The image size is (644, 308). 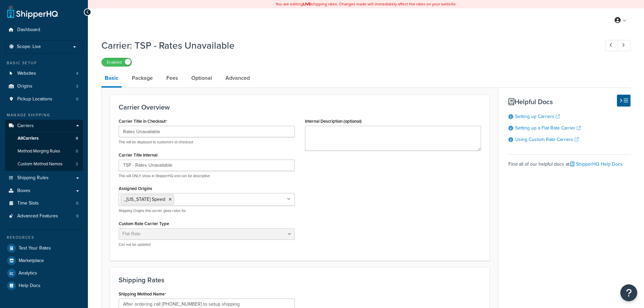 What do you see at coordinates (44, 86) in the screenshot?
I see `li: Origins` at bounding box center [44, 86].